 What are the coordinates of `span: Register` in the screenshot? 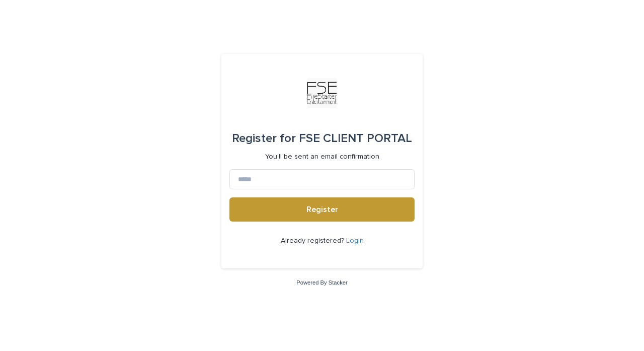 It's located at (322, 209).